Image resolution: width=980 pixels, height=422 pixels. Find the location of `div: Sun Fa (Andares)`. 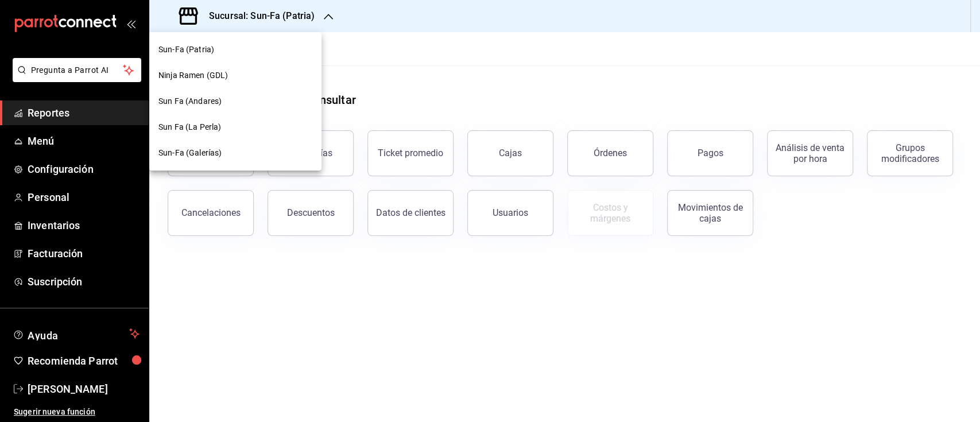

div: Sun Fa (Andares) is located at coordinates (235, 101).